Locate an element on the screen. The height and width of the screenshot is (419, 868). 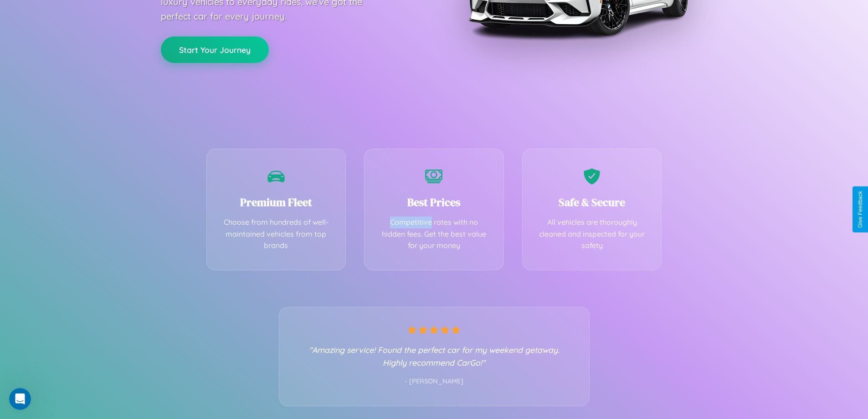
h3: Best Prices is located at coordinates (434, 202).